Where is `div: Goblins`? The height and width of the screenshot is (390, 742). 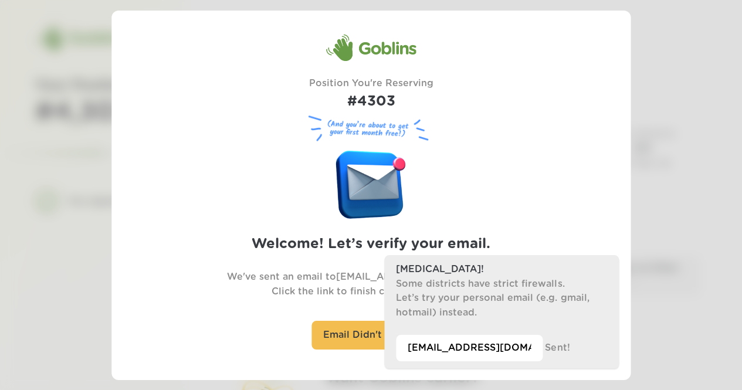 div: Goblins is located at coordinates (371, 48).